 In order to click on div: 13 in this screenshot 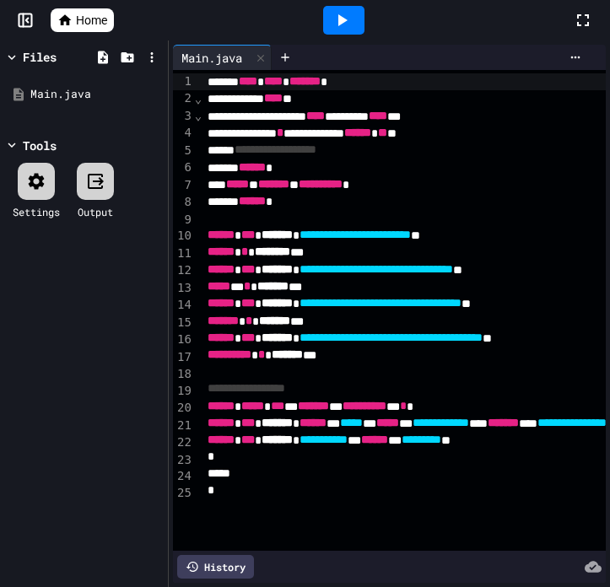, I will do `click(183, 289)`.